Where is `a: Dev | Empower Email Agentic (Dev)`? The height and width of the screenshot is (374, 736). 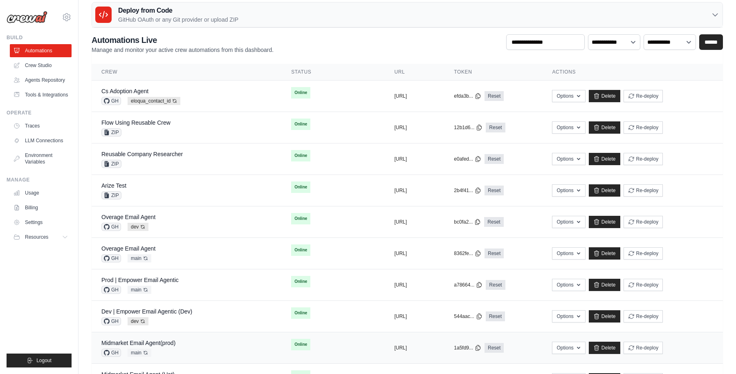 a: Dev | Empower Email Agentic (Dev) is located at coordinates (147, 312).